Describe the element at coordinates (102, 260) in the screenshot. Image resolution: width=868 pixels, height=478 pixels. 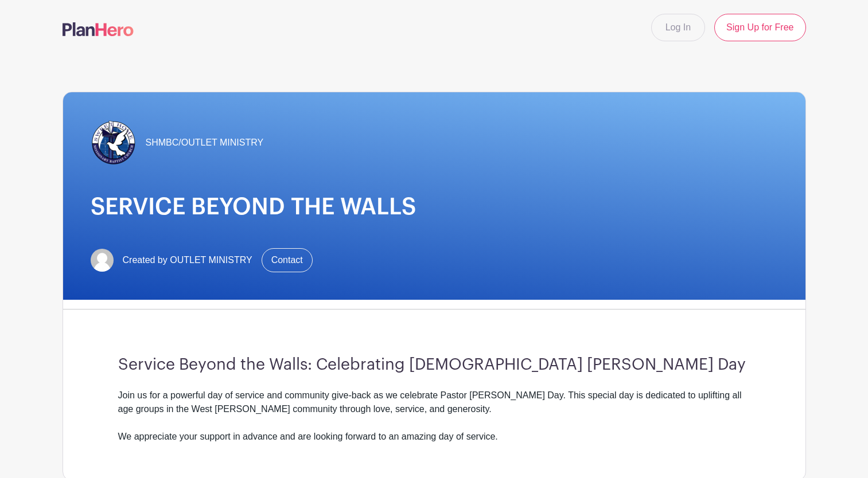
I see `img: default-ce2991bfa6775e67f084385cd625a349d9dcbb7a52a09fb2fda1e96e2d18dcdb.png` at that location.